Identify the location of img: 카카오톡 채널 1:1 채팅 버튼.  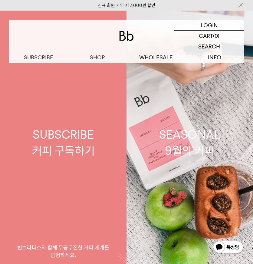
(228, 248).